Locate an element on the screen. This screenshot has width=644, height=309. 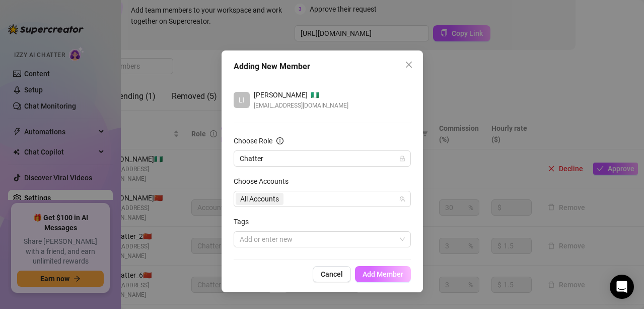
span: LI is located at coordinates (242, 100).